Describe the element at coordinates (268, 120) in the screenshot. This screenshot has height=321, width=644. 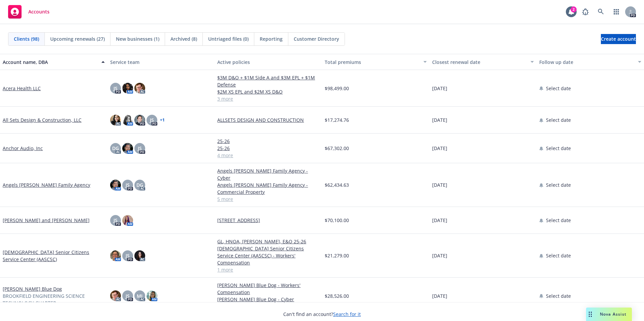
I see `a: ALLSETS DESIGN AND CONSTRUCTION` at that location.